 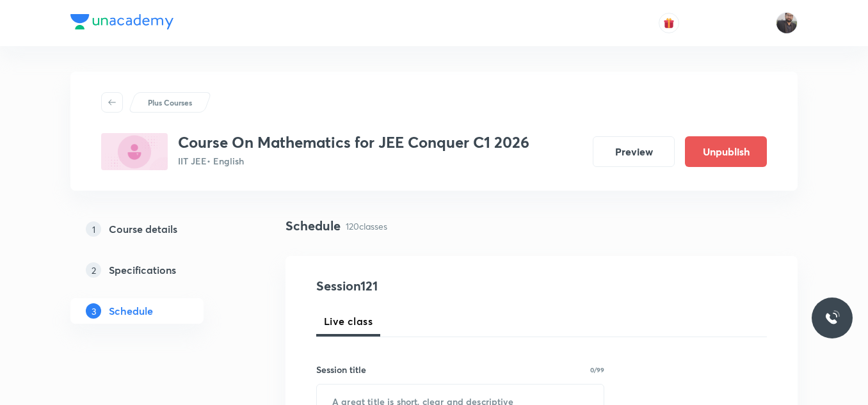 What do you see at coordinates (142, 270) in the screenshot?
I see `h5: Specifications` at bounding box center [142, 270].